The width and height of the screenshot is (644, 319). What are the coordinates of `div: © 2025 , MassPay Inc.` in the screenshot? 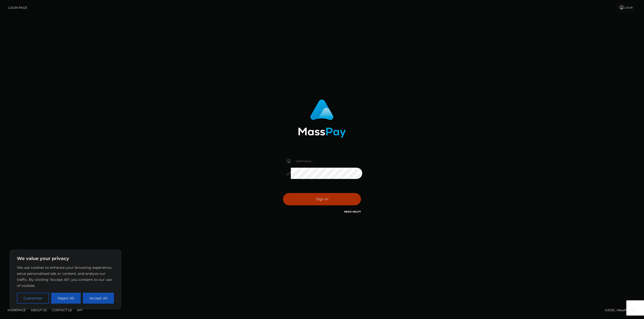 It's located at (622, 311).